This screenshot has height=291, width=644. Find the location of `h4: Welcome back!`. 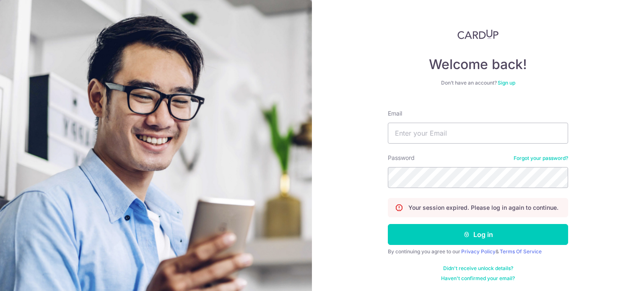

h4: Welcome back! is located at coordinates (478, 64).